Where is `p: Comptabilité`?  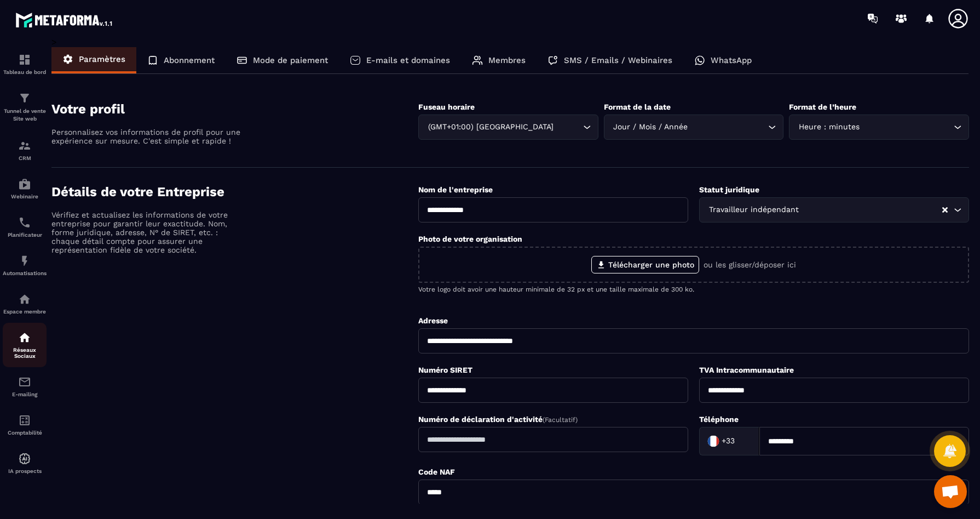
p: Comptabilité is located at coordinates (25, 432).